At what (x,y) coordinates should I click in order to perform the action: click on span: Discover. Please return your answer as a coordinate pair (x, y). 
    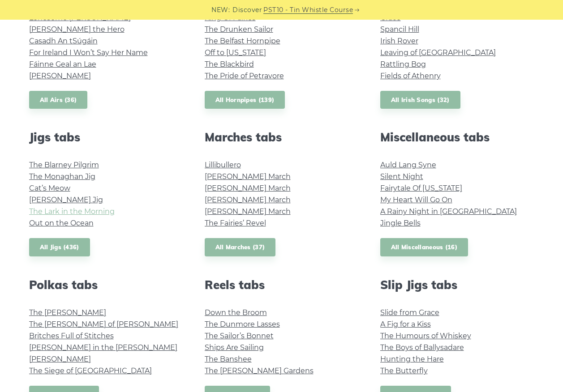
    Looking at the image, I should click on (248, 10).